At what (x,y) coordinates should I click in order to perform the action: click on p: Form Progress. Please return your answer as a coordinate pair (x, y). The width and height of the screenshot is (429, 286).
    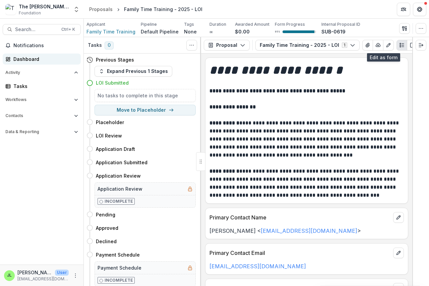
    Looking at the image, I should click on (290, 24).